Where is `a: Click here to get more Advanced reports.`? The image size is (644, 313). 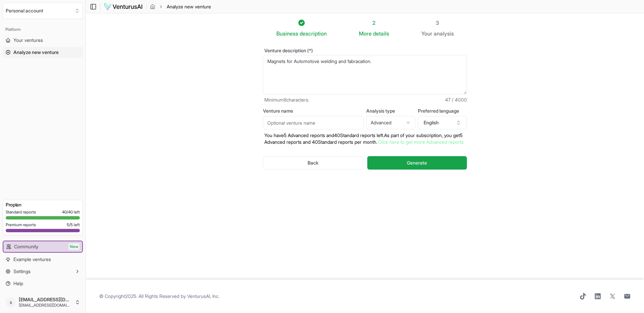 a: Click here to get more Advanced reports. is located at coordinates (421, 142).